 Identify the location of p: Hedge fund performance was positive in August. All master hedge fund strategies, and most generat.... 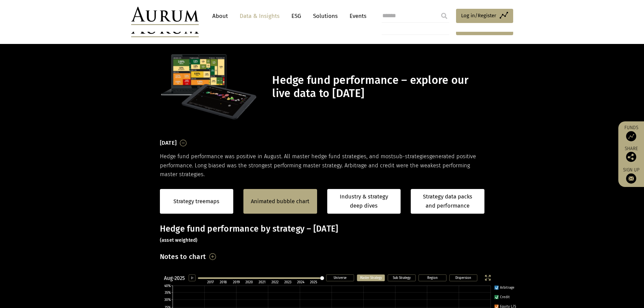
(322, 166).